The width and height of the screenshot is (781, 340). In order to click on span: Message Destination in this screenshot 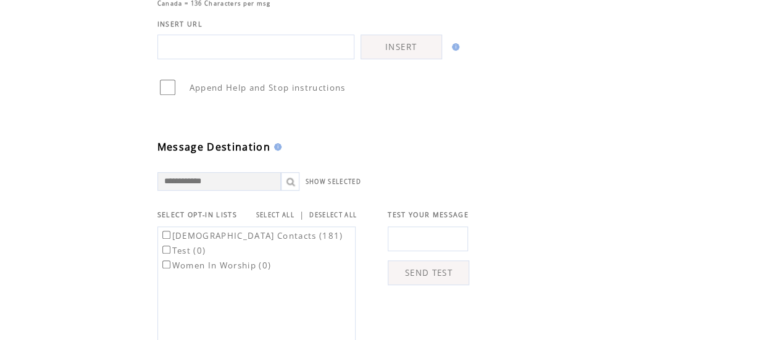, I will do `click(214, 147)`.